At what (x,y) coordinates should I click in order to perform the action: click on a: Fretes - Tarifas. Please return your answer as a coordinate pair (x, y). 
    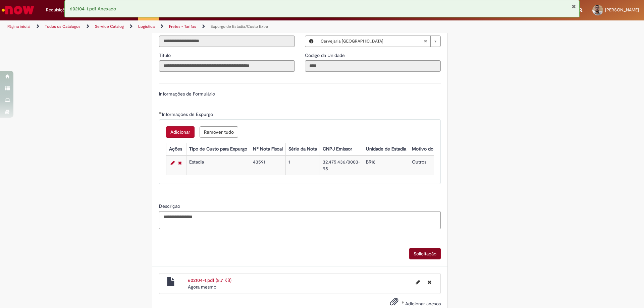
    Looking at the image, I should click on (182, 27).